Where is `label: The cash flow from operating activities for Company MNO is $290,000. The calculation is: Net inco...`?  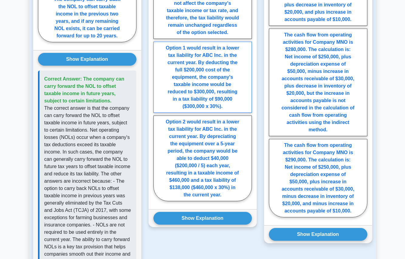
label: The cash flow from operating activities for Company MNO is $290,000. The calculation is: Net inco... is located at coordinates (318, 178).